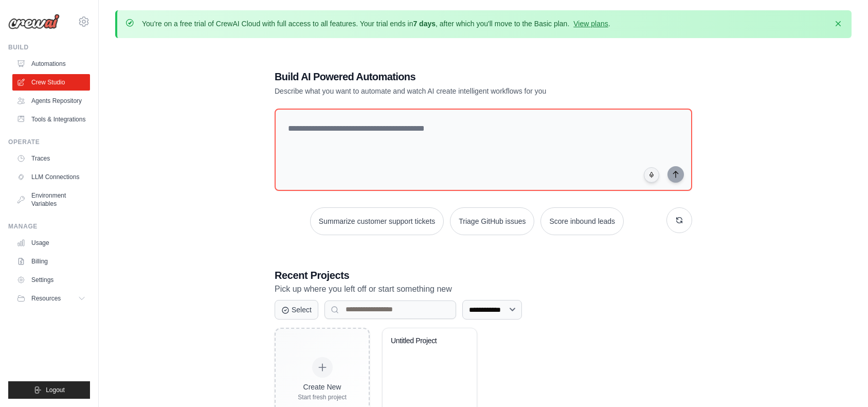 The image size is (868, 407). Describe the element at coordinates (51, 177) in the screenshot. I see `a: LLM Connections` at that location.